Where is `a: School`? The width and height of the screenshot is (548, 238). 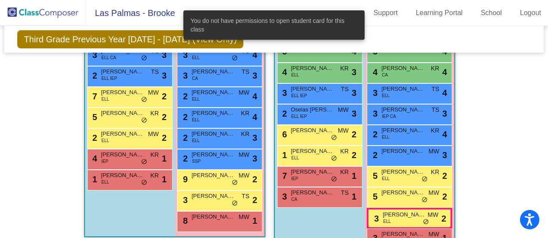 a: School is located at coordinates (491, 13).